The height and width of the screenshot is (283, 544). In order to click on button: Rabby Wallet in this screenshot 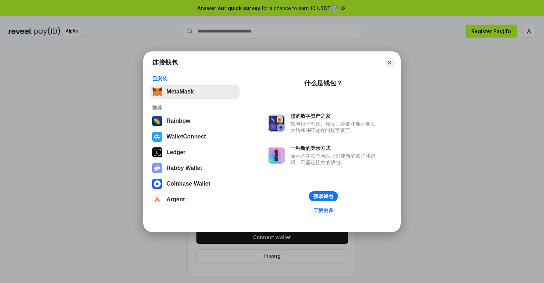, I will do `click(195, 168)`.